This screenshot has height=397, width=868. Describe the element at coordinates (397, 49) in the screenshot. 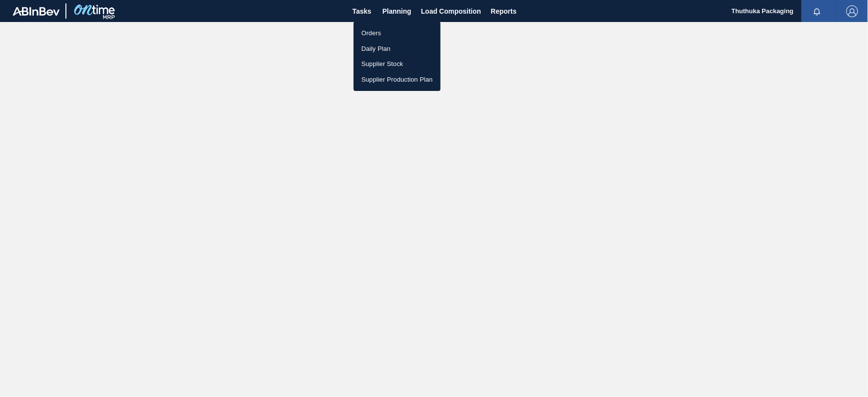

I see `a: Daily Plan` at that location.